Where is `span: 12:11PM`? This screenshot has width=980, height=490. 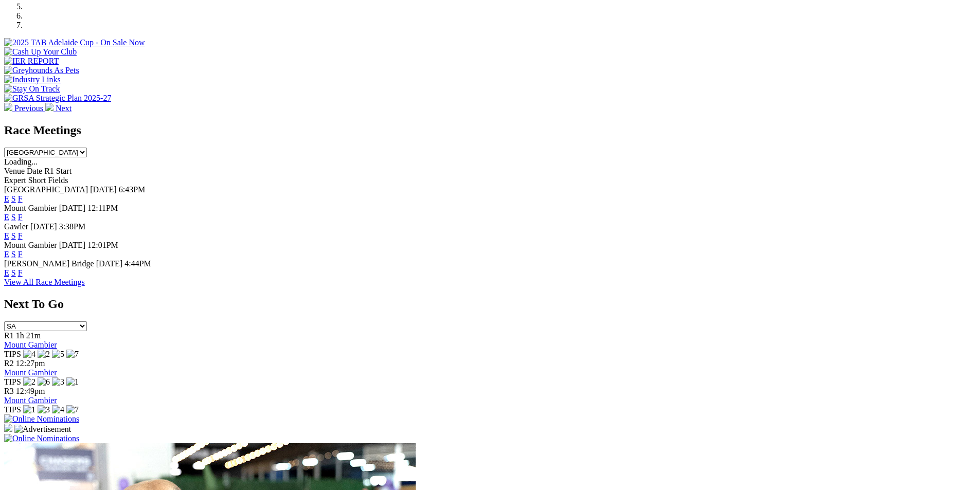 span: 12:11PM is located at coordinates (103, 208).